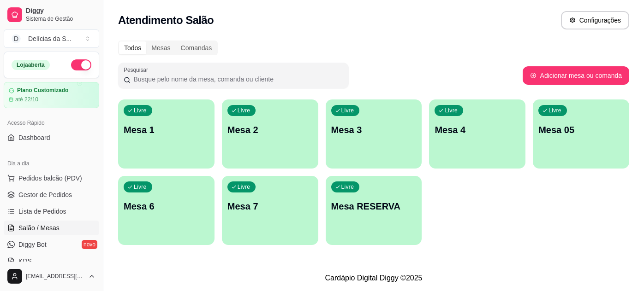 This screenshot has height=291, width=644. What do you see at coordinates (595, 20) in the screenshot?
I see `button: Configurações` at bounding box center [595, 20].